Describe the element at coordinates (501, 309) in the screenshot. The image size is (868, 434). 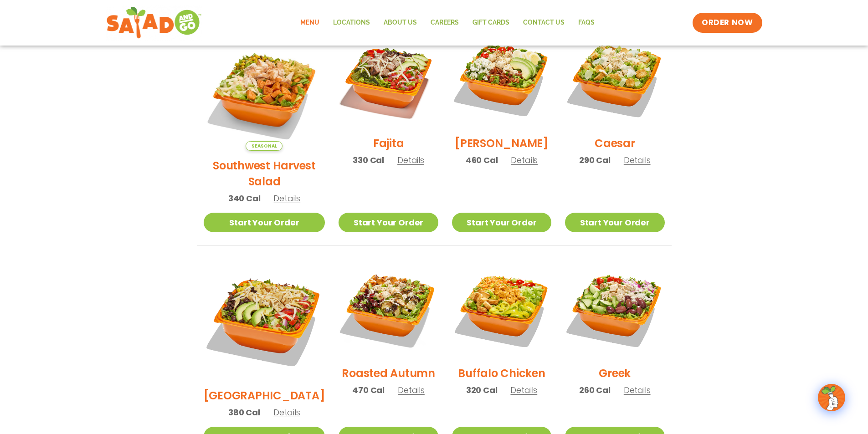
I see `img: Product photo for Buffalo Chicken Salad` at that location.